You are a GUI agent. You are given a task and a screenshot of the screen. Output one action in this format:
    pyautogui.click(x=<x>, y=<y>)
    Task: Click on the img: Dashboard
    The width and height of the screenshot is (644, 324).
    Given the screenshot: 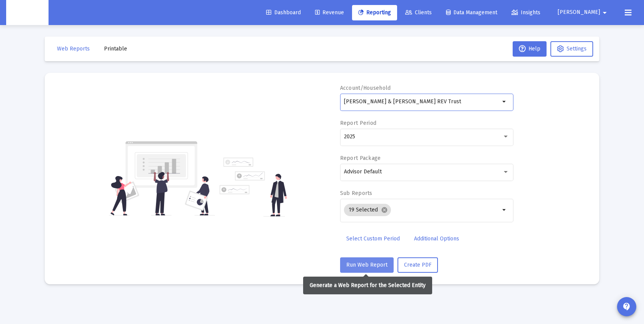 What is the action you would take?
    pyautogui.click(x=28, y=12)
    